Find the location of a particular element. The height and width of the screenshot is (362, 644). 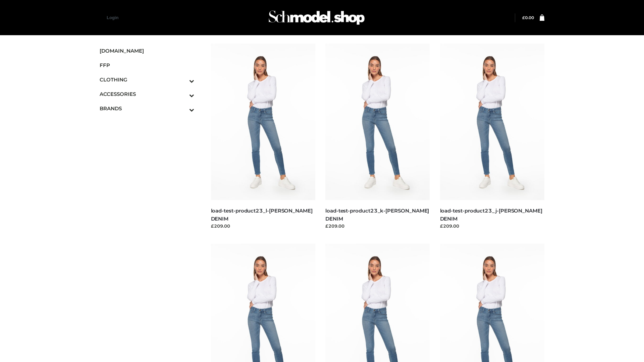

img: Schmodel Admin 964 is located at coordinates (317, 17).